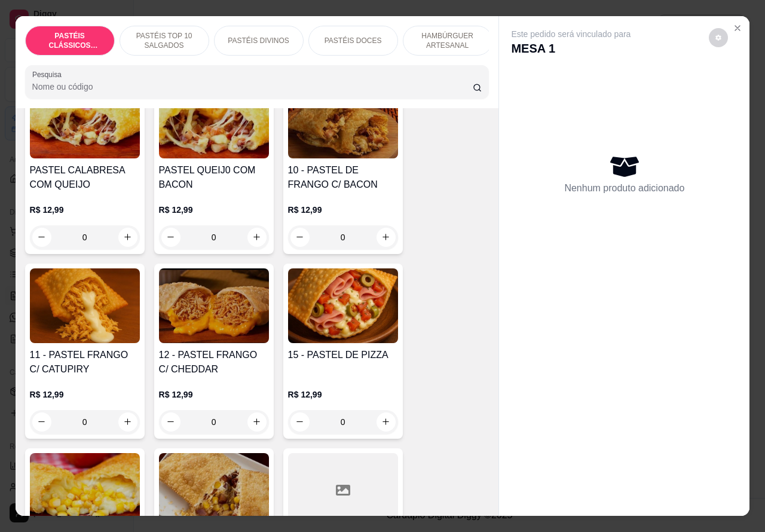  Describe the element at coordinates (85, 362) in the screenshot. I see `h4: 11 - PASTEL FRANGO C/ CATUPIRY` at that location.